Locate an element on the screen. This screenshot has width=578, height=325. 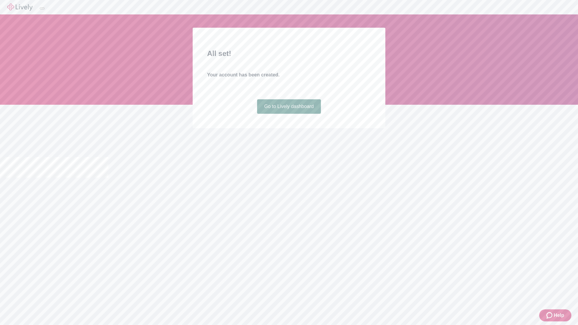
h2: All set! is located at coordinates (289, 54).